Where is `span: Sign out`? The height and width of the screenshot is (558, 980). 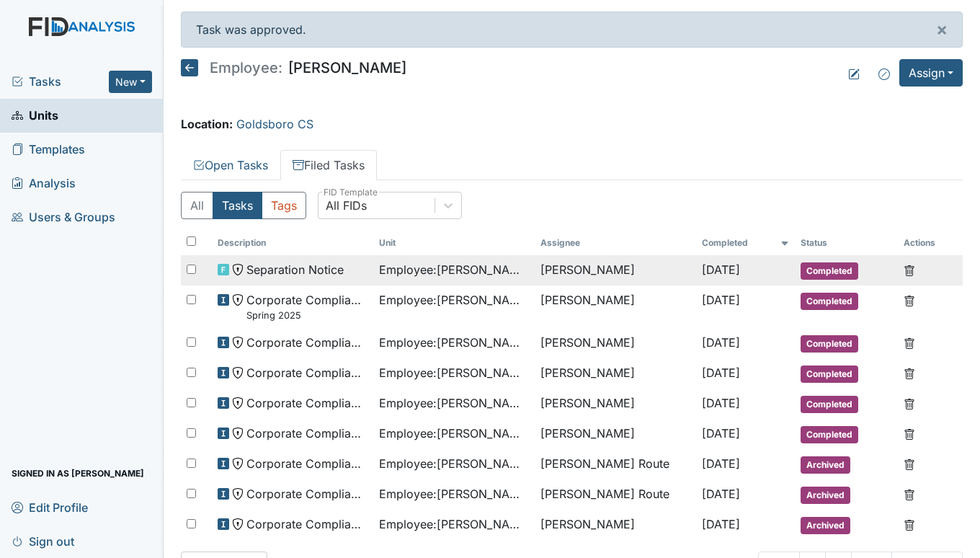 span: Sign out is located at coordinates (43, 541).